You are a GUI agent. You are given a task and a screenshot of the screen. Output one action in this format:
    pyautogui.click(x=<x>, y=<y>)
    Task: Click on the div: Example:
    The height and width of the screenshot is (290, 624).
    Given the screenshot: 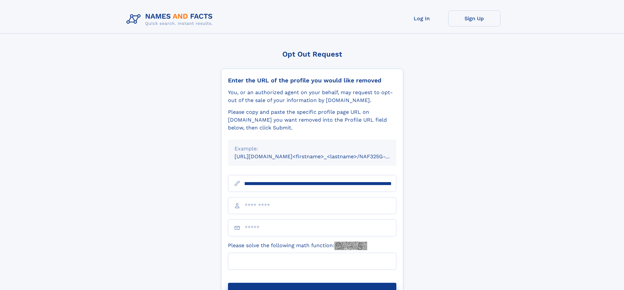 What is the action you would take?
    pyautogui.click(x=312, y=149)
    